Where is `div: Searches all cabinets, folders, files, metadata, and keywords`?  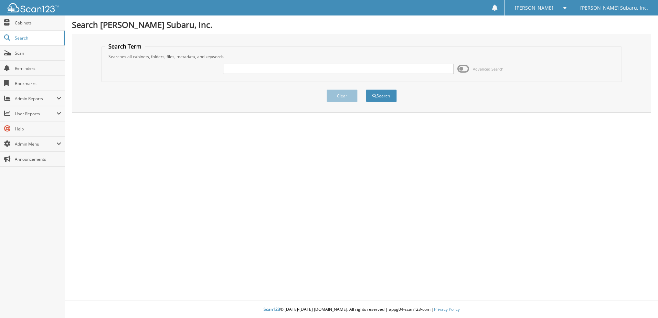
div: Searches all cabinets, folders, files, metadata, and keywords is located at coordinates (361, 56).